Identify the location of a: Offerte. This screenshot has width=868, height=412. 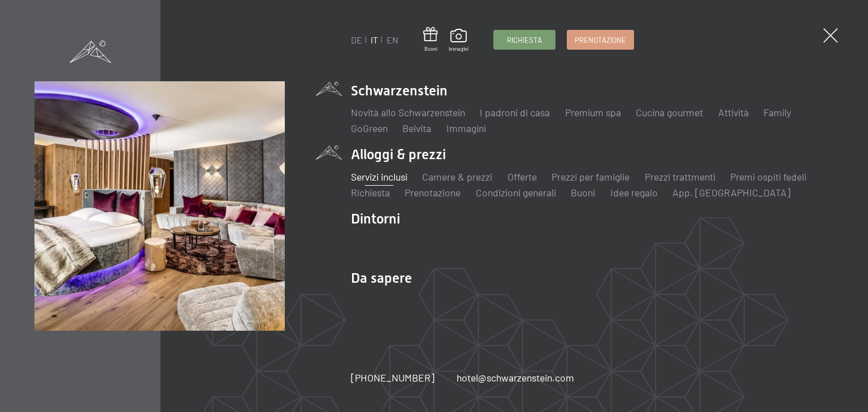
(522, 177).